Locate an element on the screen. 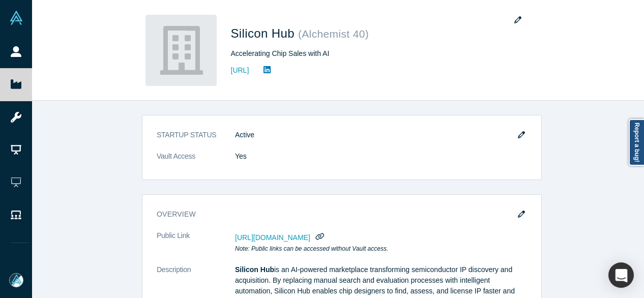 This screenshot has height=298, width=644. span: Public Link is located at coordinates (173, 236).